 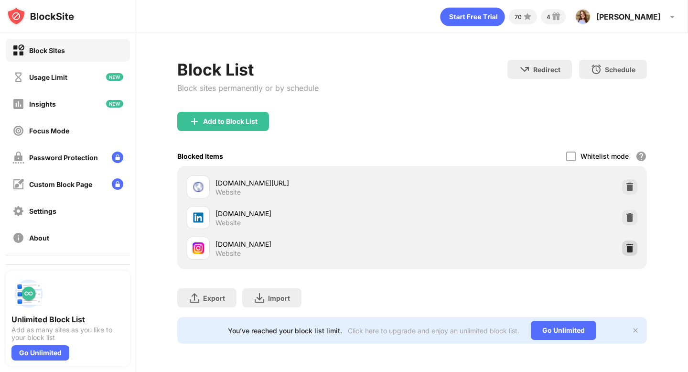 What do you see at coordinates (472, 17) in the screenshot?
I see `div: animation` at bounding box center [472, 17].